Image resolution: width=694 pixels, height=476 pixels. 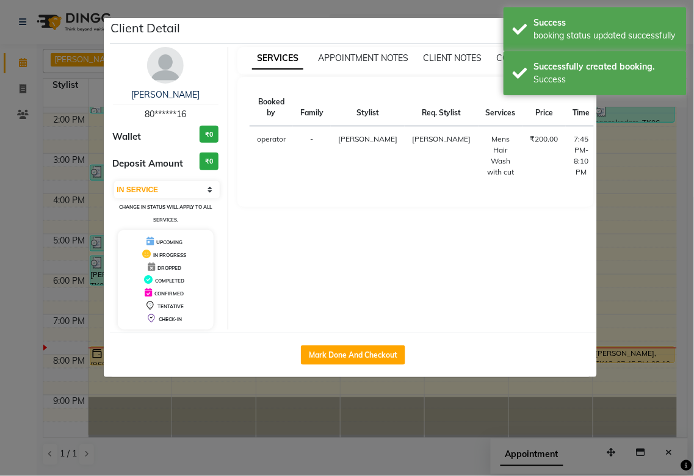 What do you see at coordinates (170, 281) in the screenshot?
I see `span: COMPLETED` at bounding box center [170, 281].